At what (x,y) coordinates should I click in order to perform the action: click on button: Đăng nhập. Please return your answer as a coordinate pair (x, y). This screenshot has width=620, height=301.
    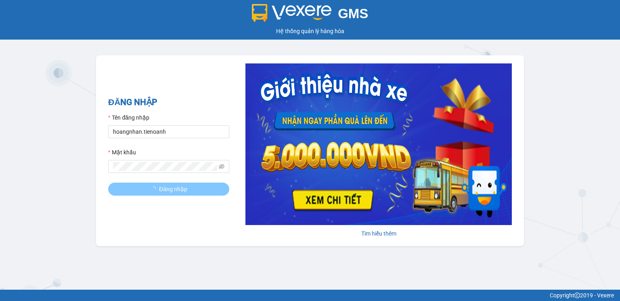
    Looking at the image, I should click on (169, 189).